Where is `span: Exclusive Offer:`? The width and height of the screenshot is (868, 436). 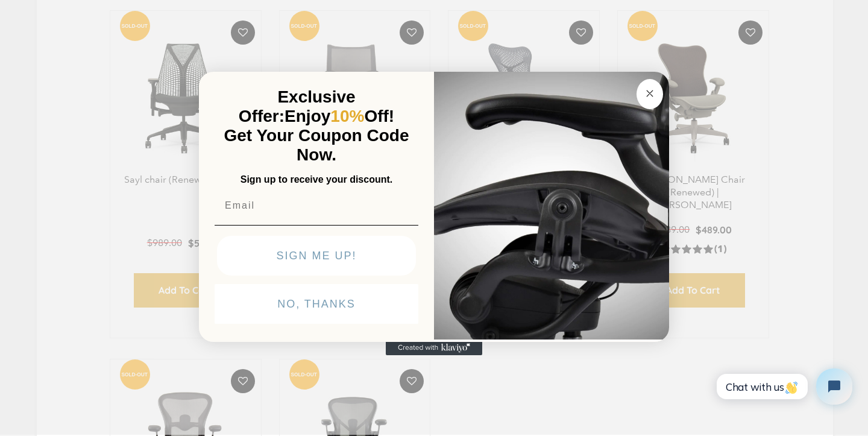
span: Exclusive Offer: is located at coordinates (297, 106).